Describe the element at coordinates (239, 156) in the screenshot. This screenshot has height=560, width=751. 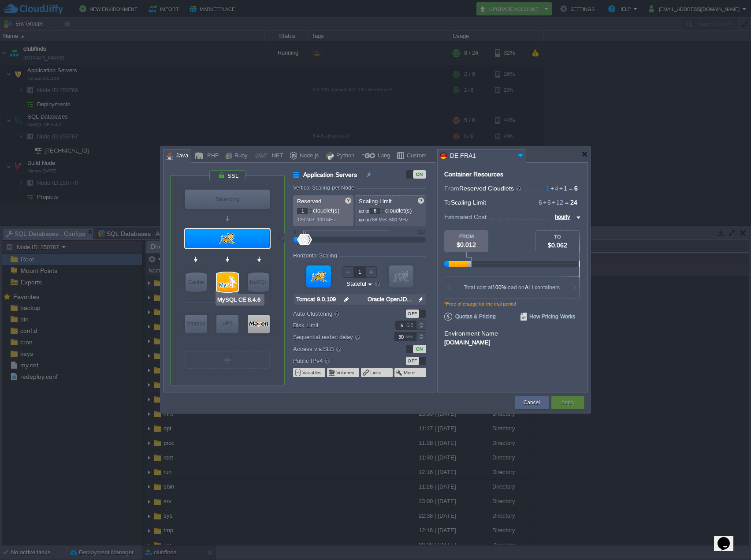
I see `div: Ruby` at that location.